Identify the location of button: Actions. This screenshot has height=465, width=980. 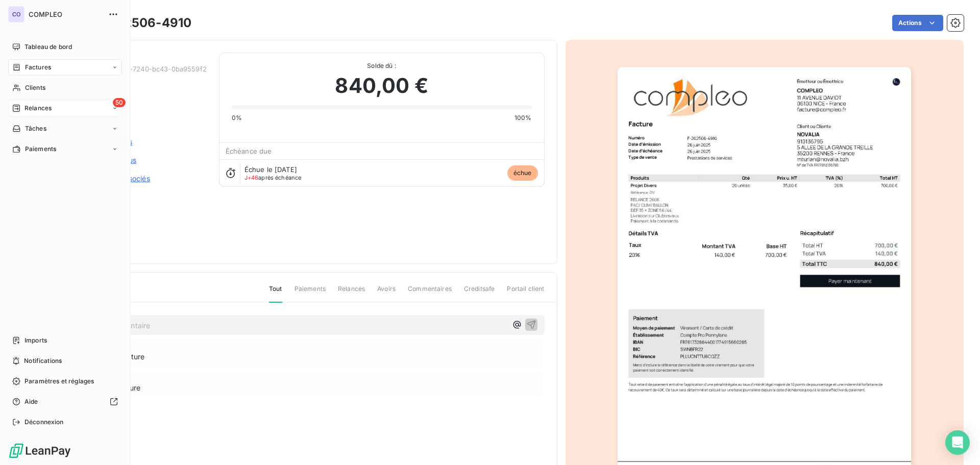
(917, 23).